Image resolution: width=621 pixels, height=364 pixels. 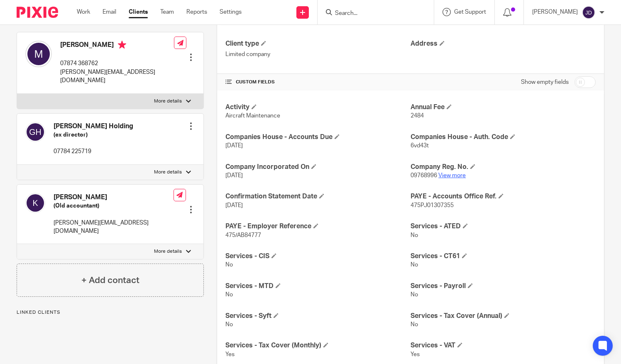 I want to click on h4: Services - Payroll, so click(x=503, y=286).